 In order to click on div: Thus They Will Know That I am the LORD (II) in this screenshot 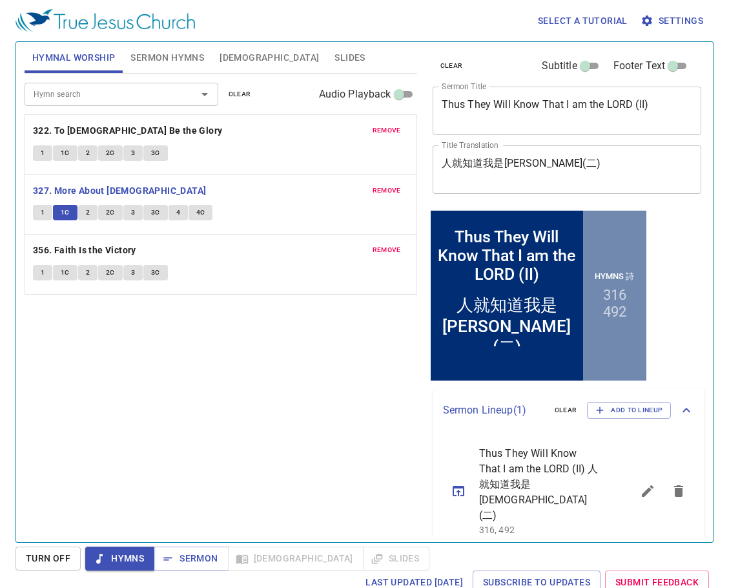, I will do `click(79, 48)`.